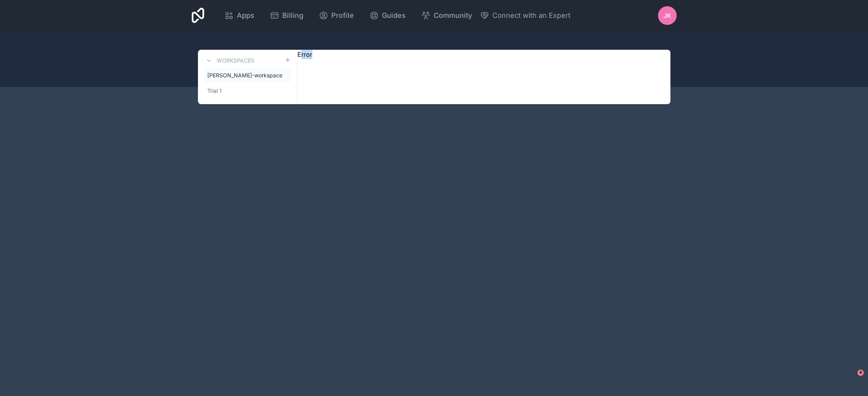 Image resolution: width=868 pixels, height=396 pixels. Describe the element at coordinates (239, 16) in the screenshot. I see `a: Apps` at that location.